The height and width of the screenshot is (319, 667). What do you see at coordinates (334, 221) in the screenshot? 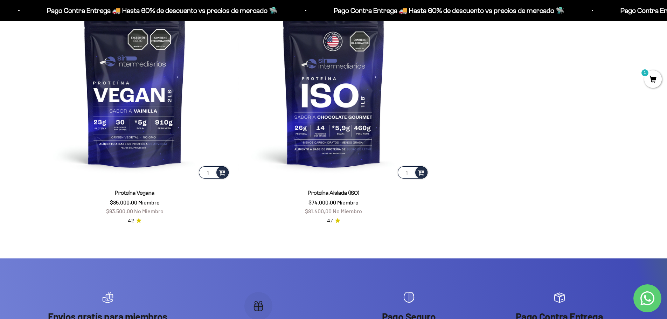
I see `a: 4.74.7 de 5.0 estrellas` at bounding box center [334, 221].